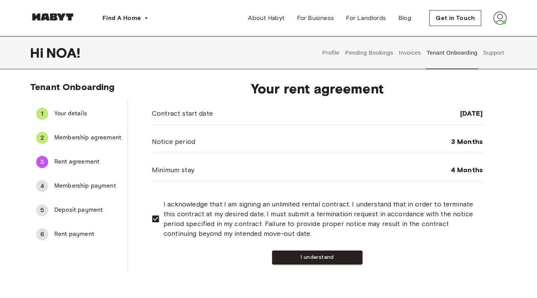 This screenshot has height=298, width=537. I want to click on a: About Habyt, so click(266, 18).